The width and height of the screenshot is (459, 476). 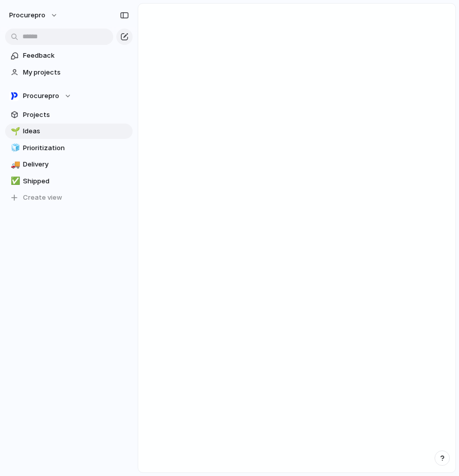 I want to click on button: Create view, so click(x=69, y=197).